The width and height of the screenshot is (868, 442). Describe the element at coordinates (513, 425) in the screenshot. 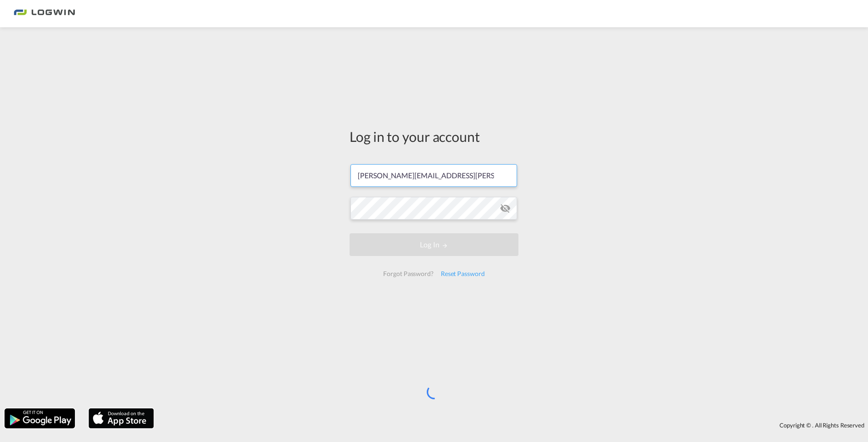

I see `div: Copyright © . All Rights Reserved` at that location.